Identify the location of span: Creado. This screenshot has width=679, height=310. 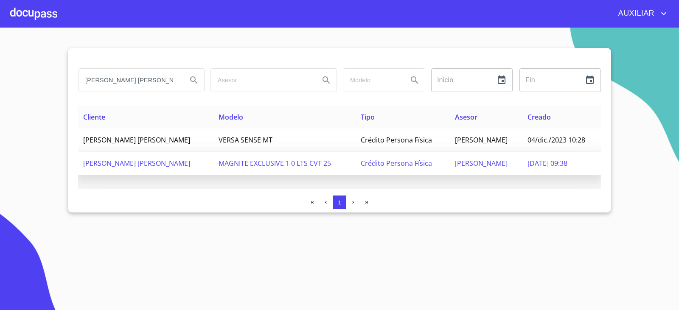
(539, 117).